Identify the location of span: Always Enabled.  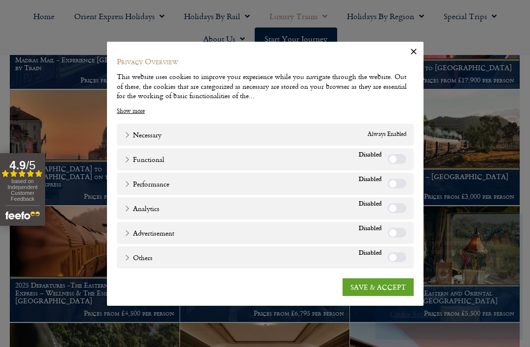
(387, 135).